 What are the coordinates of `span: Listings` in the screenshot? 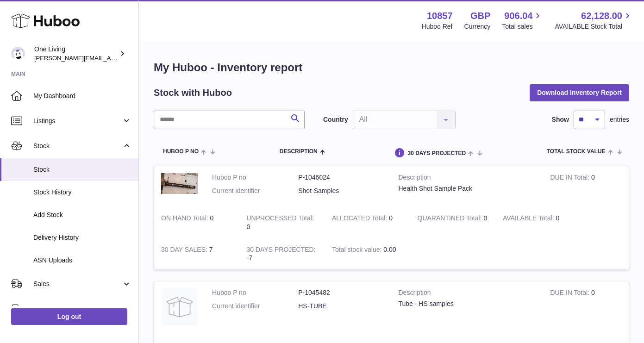 It's located at (78, 121).